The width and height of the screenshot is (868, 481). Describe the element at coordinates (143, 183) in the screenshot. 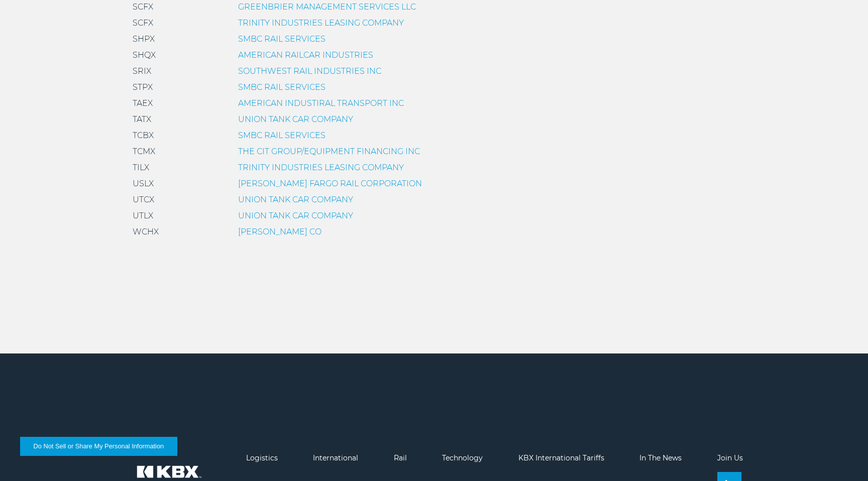

I see `span: USLX` at that location.